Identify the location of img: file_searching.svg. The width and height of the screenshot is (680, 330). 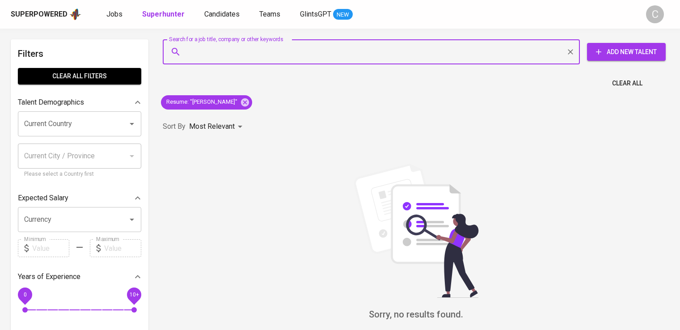
(416, 231).